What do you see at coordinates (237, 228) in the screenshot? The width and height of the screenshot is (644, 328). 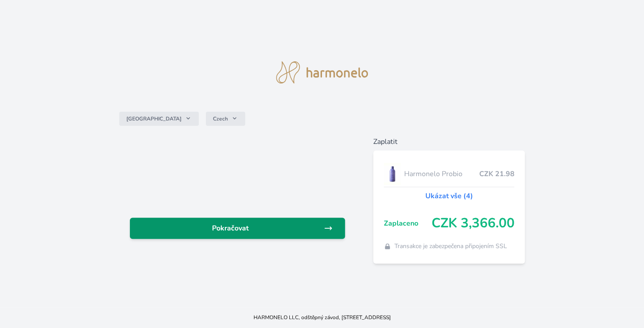 I see `a: Pokračovat` at bounding box center [237, 228].